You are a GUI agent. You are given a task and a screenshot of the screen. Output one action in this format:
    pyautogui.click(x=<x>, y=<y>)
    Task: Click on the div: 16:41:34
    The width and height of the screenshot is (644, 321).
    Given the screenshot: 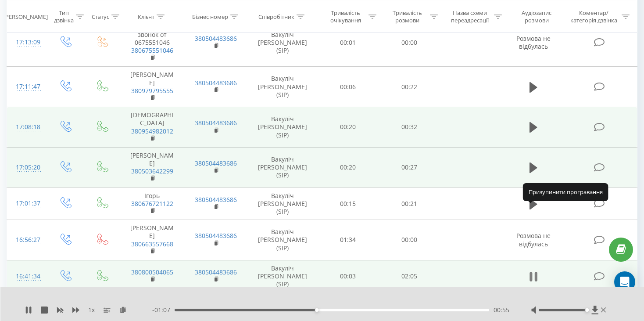 What is the action you would take?
    pyautogui.click(x=27, y=276)
    